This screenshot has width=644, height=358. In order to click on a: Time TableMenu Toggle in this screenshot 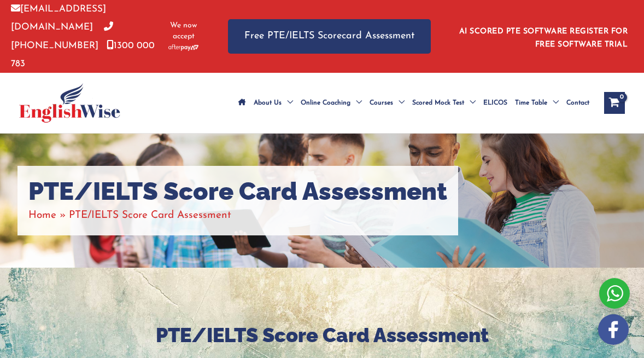, I will do `click(537, 103)`.